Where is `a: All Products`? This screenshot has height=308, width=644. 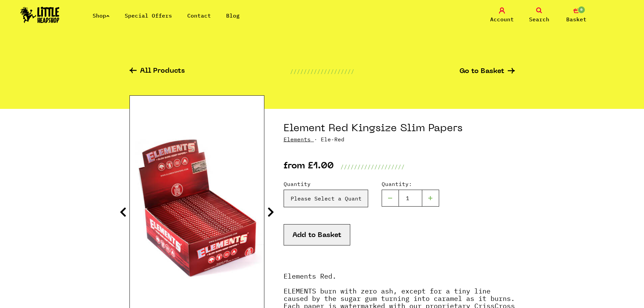 a: All Products is located at coordinates (157, 72).